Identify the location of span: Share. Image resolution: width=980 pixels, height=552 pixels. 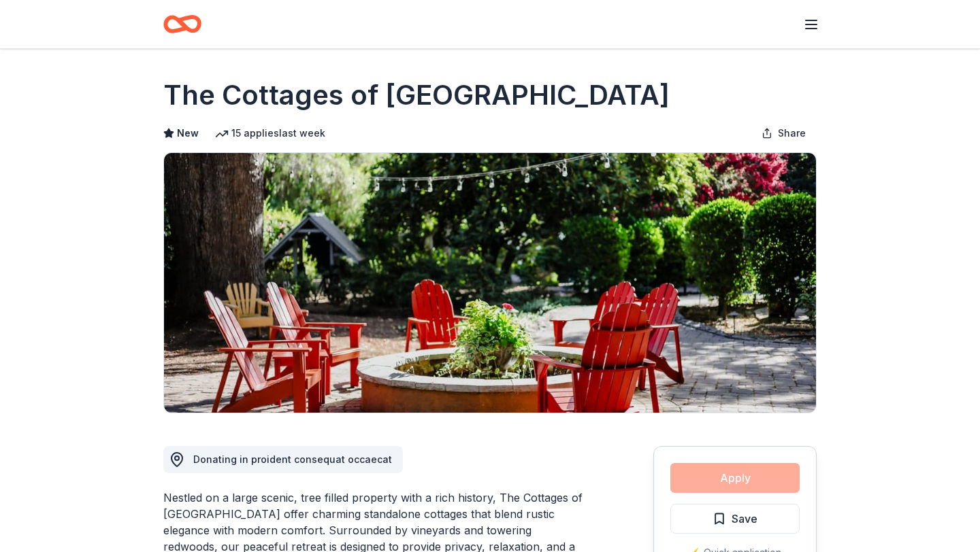
(791, 133).